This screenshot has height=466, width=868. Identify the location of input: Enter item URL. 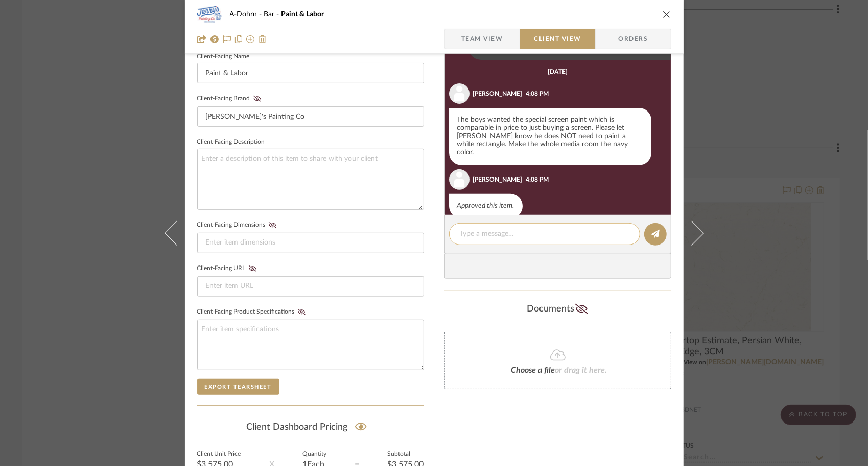
(311, 287).